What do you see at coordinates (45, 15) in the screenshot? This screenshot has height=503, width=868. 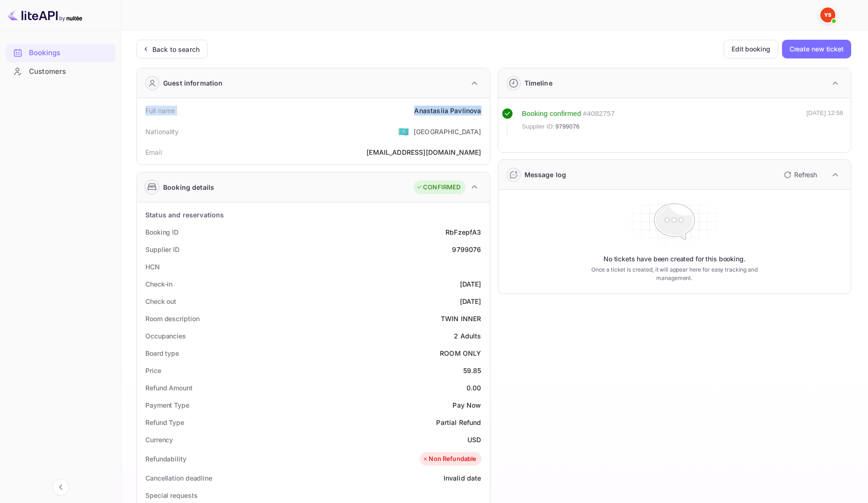 I see `img: LiteAPI logo` at bounding box center [45, 15].